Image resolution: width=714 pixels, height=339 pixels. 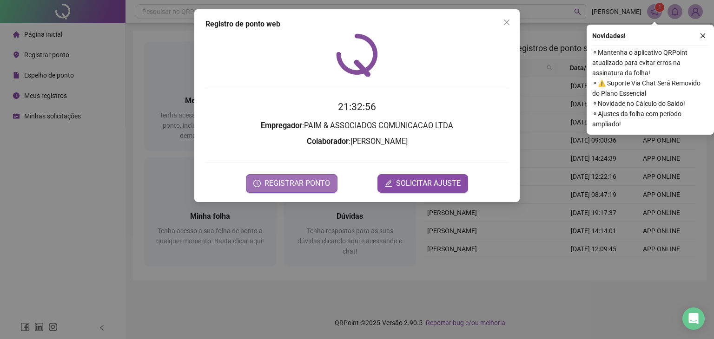 What do you see at coordinates (422, 184) in the screenshot?
I see `button: editSOLICITAR AJUSTE` at bounding box center [422, 184].